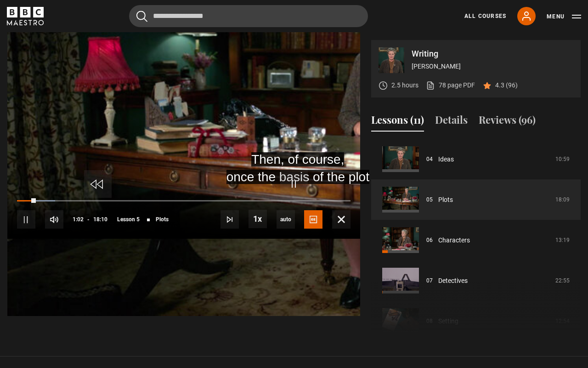  What do you see at coordinates (78, 220) in the screenshot?
I see `span: 1:02` at bounding box center [78, 220].